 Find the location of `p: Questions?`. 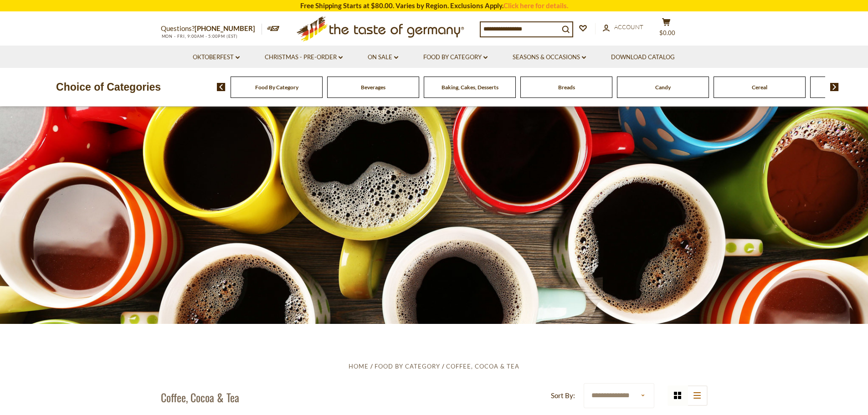

p: Questions? is located at coordinates (211, 28).